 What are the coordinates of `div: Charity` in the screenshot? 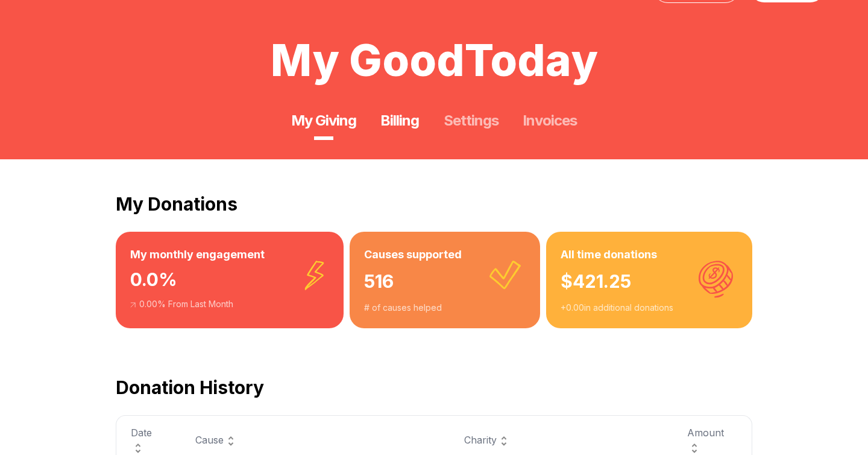 It's located at (561, 440).